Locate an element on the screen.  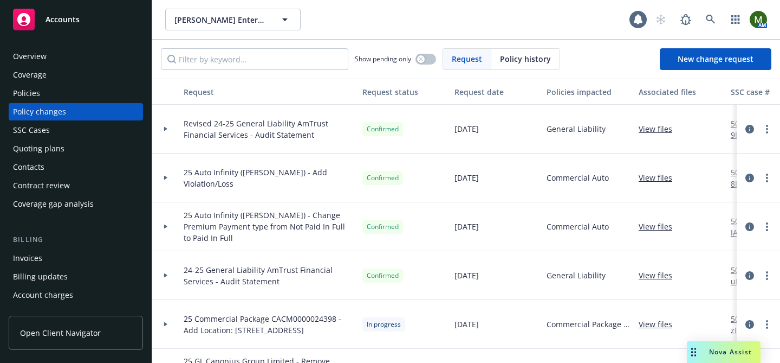
a: Invoices is located at coordinates (76, 258).